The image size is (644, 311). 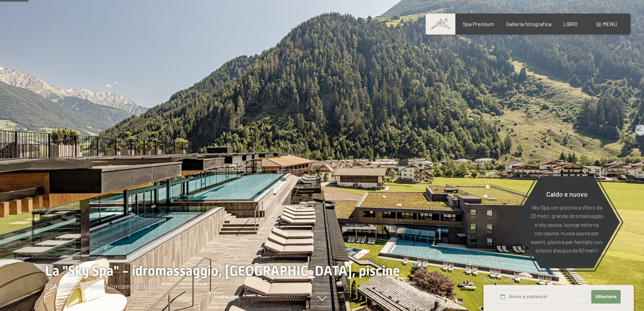 What do you see at coordinates (605, 296) in the screenshot?
I see `font: Ulteriore` at bounding box center [605, 296].